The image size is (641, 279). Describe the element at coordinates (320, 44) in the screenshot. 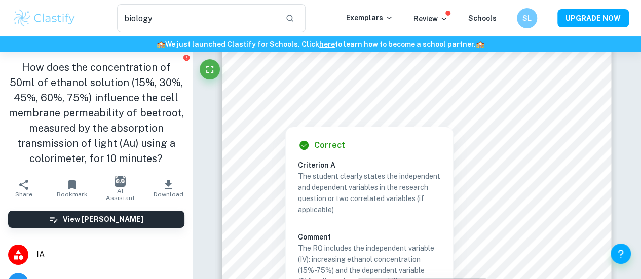

I see `h6: We just launched Clastify for Schools. Click to learn how to become a school partner.` at that location.